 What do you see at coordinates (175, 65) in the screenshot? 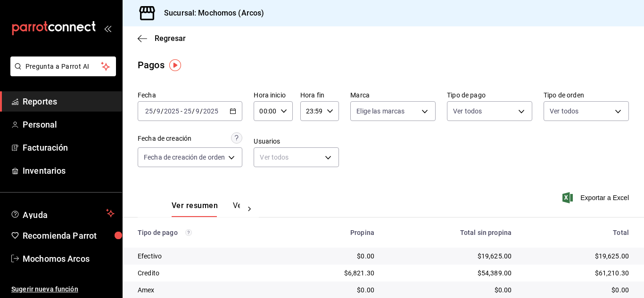
I see `img: Tooltip marker` at bounding box center [175, 65].